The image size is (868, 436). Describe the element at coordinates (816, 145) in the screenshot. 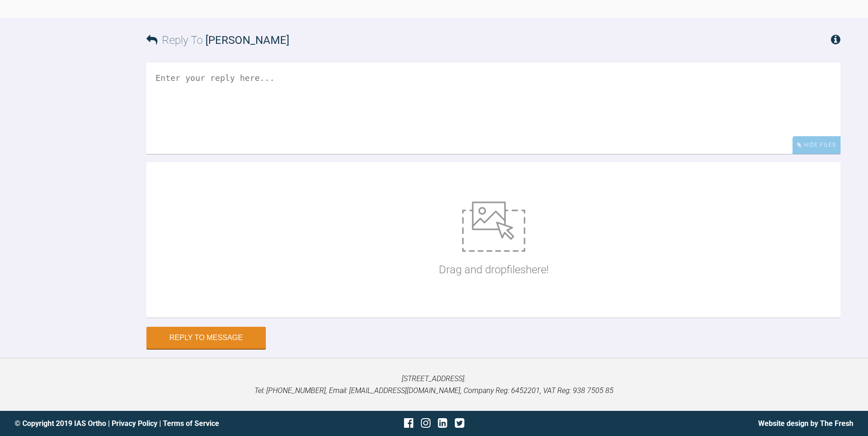

I see `div: Hide Files` at that location.